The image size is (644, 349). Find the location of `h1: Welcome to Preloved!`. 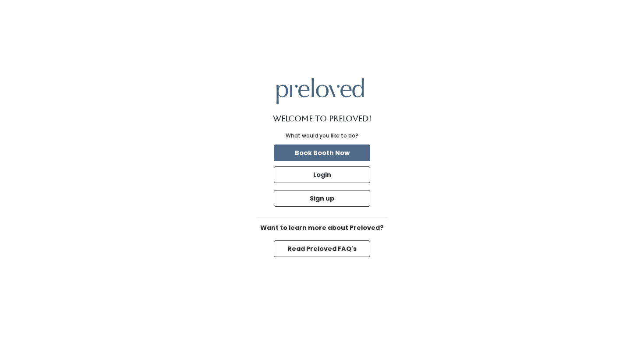

h1: Welcome to Preloved! is located at coordinates (322, 119).